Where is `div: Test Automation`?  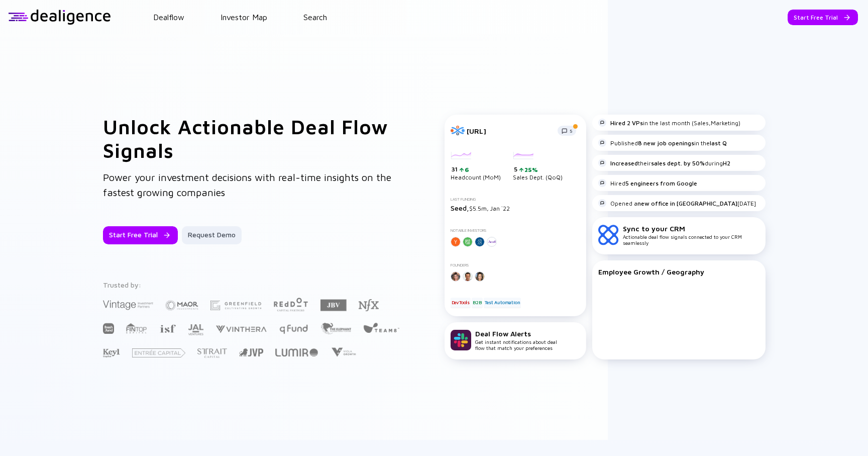
div: Test Automation is located at coordinates (502, 303).